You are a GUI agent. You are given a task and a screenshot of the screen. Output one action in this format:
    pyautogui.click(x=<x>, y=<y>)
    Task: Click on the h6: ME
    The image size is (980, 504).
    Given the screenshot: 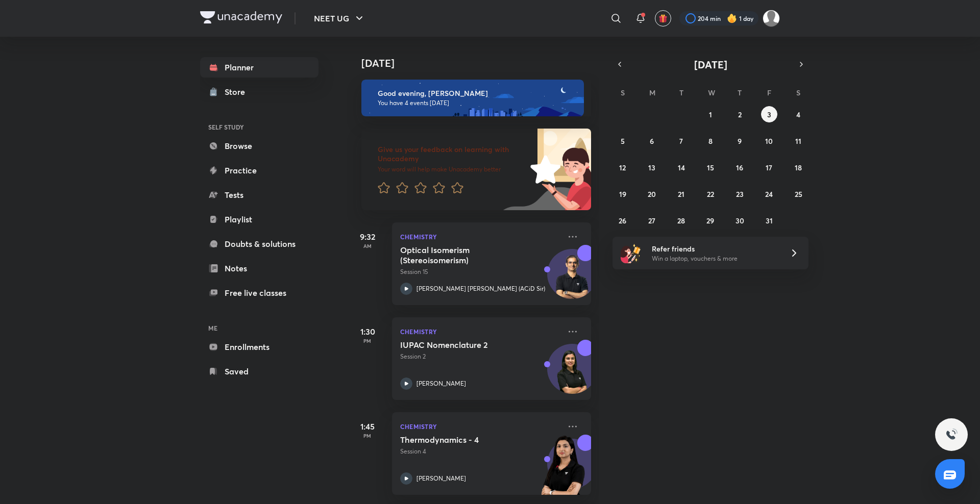 What is the action you would take?
    pyautogui.click(x=259, y=328)
    